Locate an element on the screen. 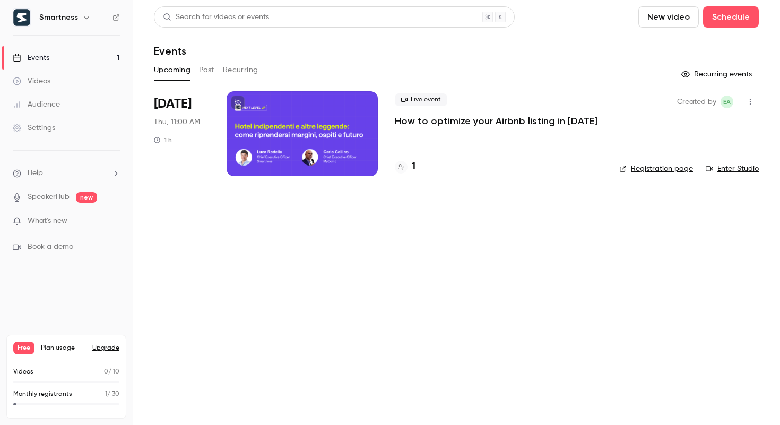 Image resolution: width=780 pixels, height=425 pixels. span: 1 is located at coordinates (106, 394).